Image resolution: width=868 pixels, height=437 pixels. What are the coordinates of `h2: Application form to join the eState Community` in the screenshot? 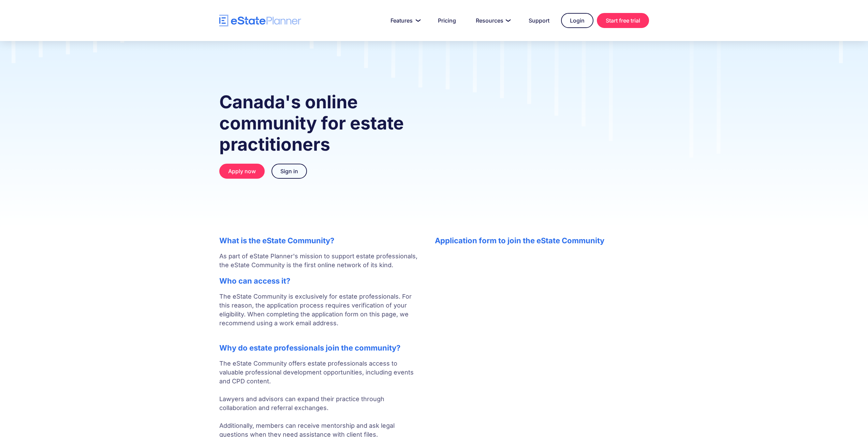 It's located at (542, 240).